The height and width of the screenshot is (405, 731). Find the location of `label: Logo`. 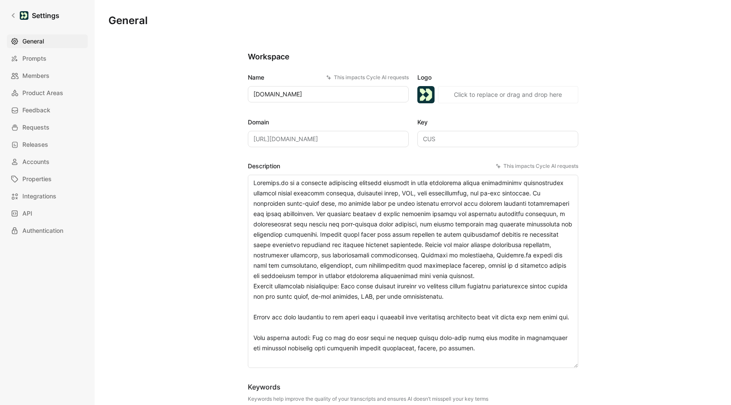

label: Logo is located at coordinates (498, 77).